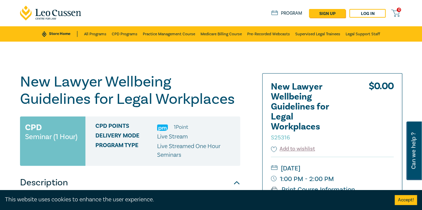 The height and width of the screenshot is (210, 422). What do you see at coordinates (126, 151) in the screenshot?
I see `span: Program type` at bounding box center [126, 151].